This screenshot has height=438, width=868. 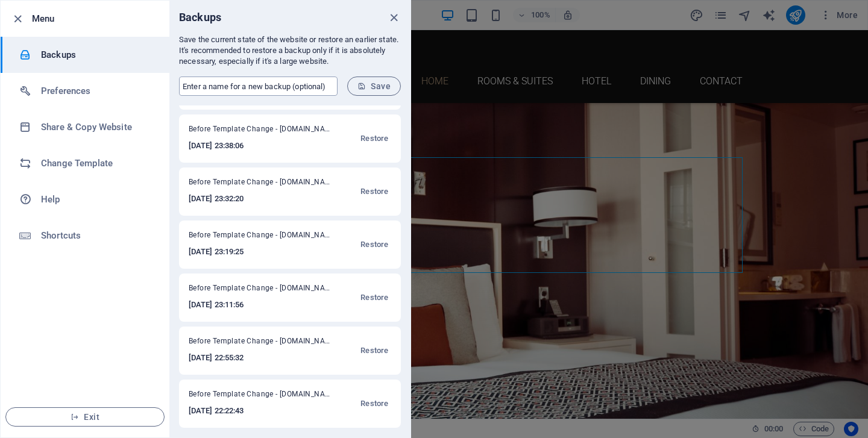 What do you see at coordinates (290, 51) in the screenshot?
I see `p: Save the current state of the website or restore an earlier state. It's recommended to restore a ...` at bounding box center [290, 51].